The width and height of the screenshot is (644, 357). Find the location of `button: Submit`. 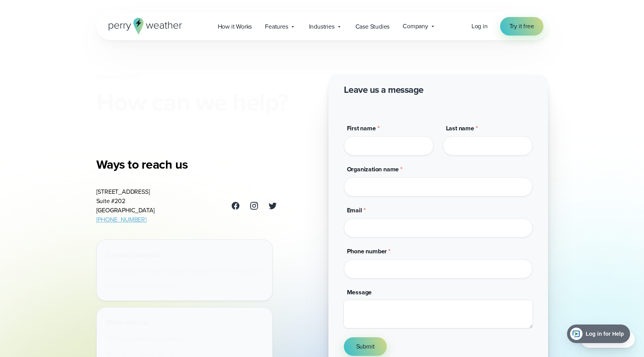

button: Submit is located at coordinates (366, 347).